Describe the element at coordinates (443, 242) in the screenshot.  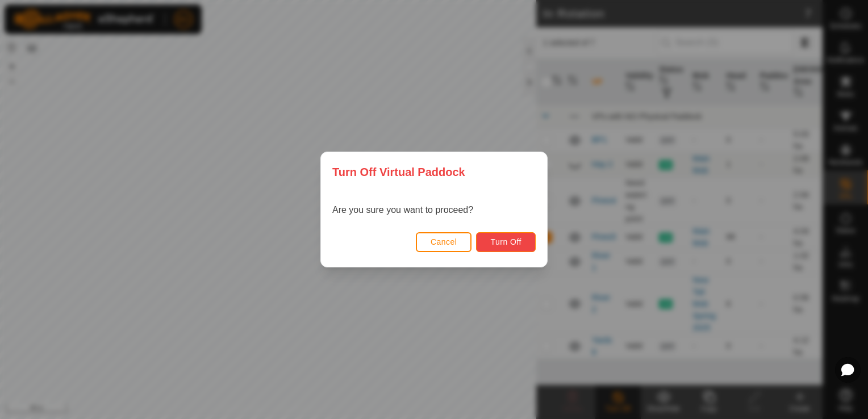
I see `button: Cancel` at that location.